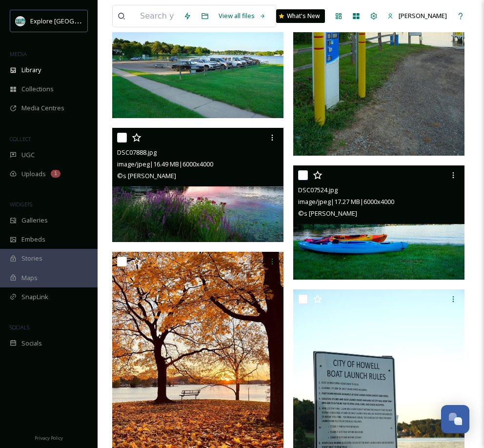 The width and height of the screenshot is (484, 448). What do you see at coordinates (301, 16) in the screenshot?
I see `a: What's New` at bounding box center [301, 16].